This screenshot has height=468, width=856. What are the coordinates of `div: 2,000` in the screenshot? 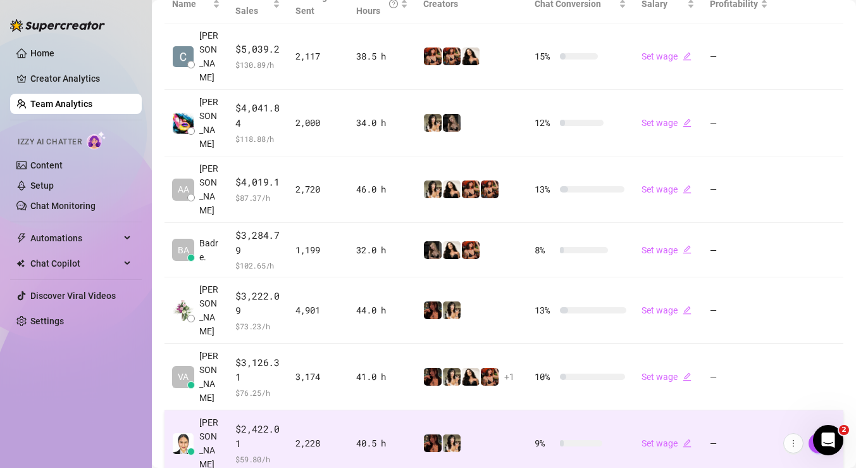 It's located at (318, 123).